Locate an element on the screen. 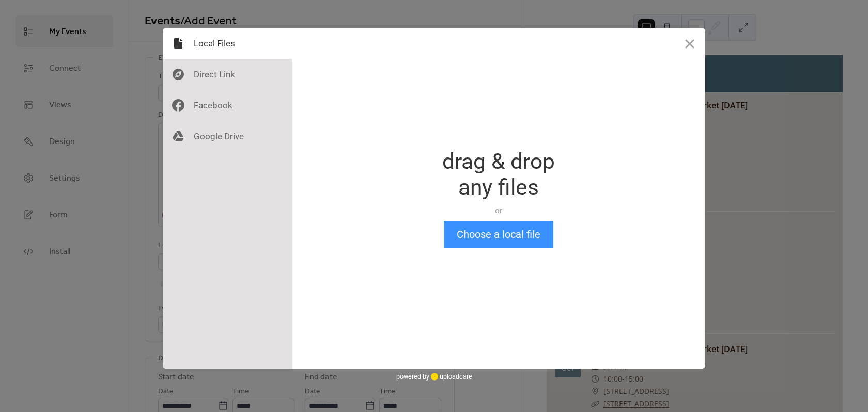 The width and height of the screenshot is (868, 412). div: Google Drive is located at coordinates (228, 137).